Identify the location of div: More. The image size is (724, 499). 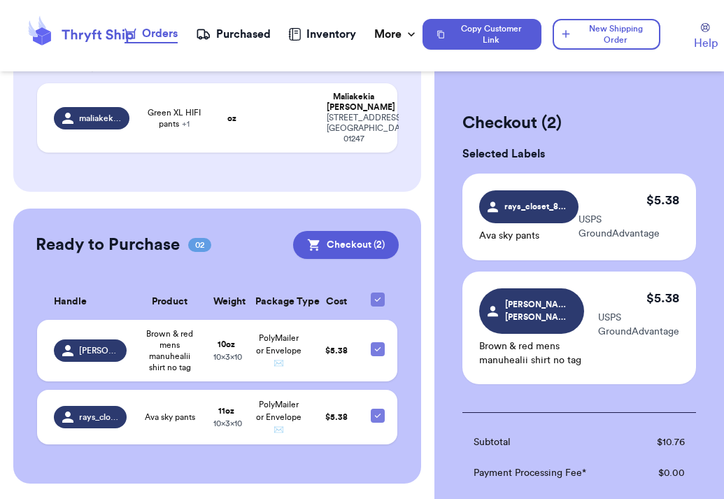
(396, 34).